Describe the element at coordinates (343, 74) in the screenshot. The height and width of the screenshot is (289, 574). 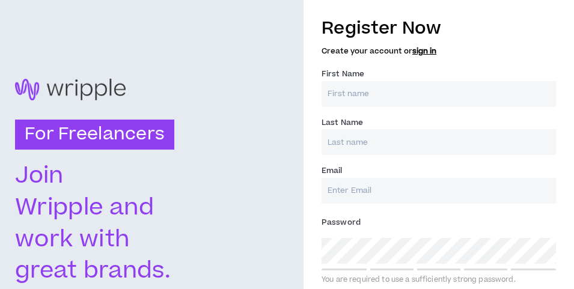
I see `label: First Name` at that location.